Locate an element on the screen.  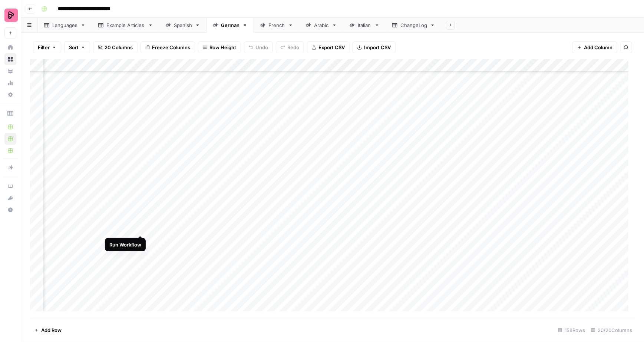
span: Sort is located at coordinates (74, 48).